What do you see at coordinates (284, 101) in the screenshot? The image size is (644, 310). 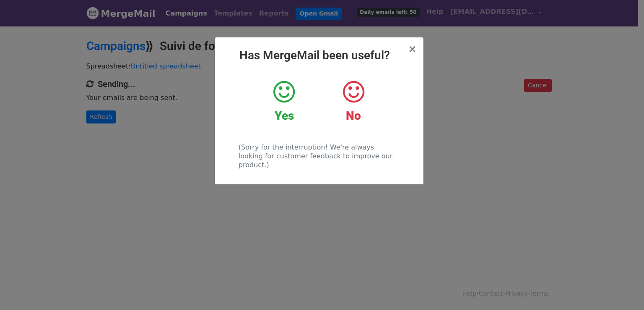 I see `a: Yes` at bounding box center [284, 101].